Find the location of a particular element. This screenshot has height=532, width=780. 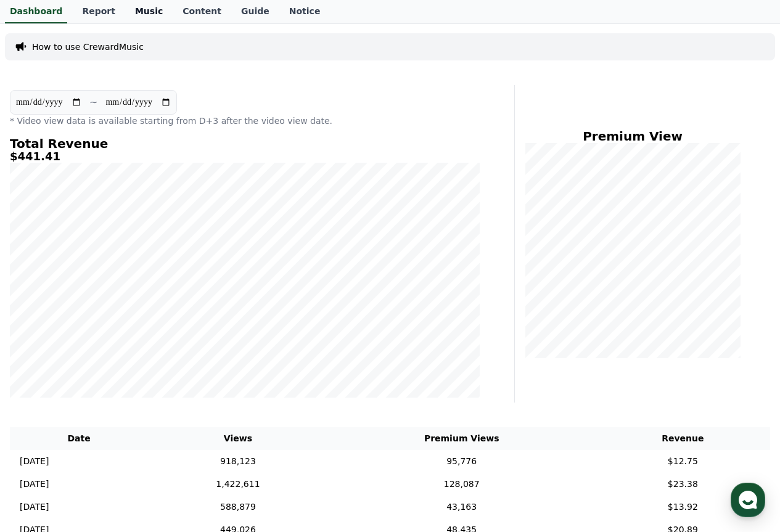

td: 918,123 is located at coordinates (238, 461).